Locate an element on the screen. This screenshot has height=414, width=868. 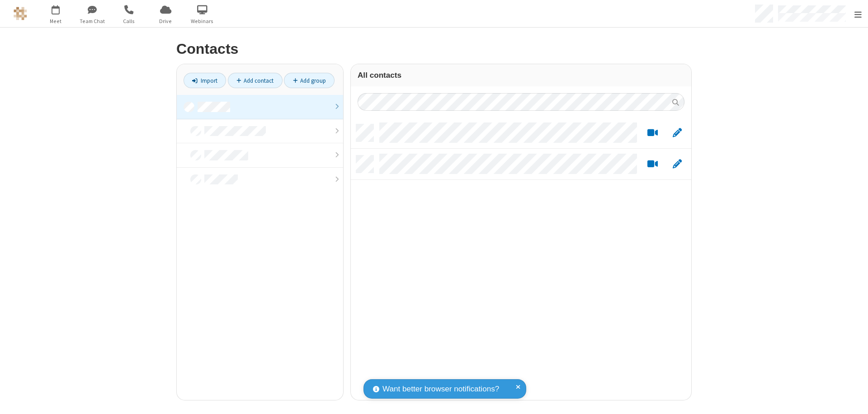
span: Want better browser notifications? is located at coordinates (441, 389).